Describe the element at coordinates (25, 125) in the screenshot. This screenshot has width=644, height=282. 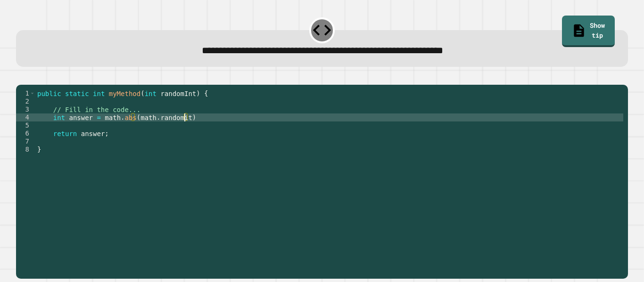
I see `div: 5` at that location.